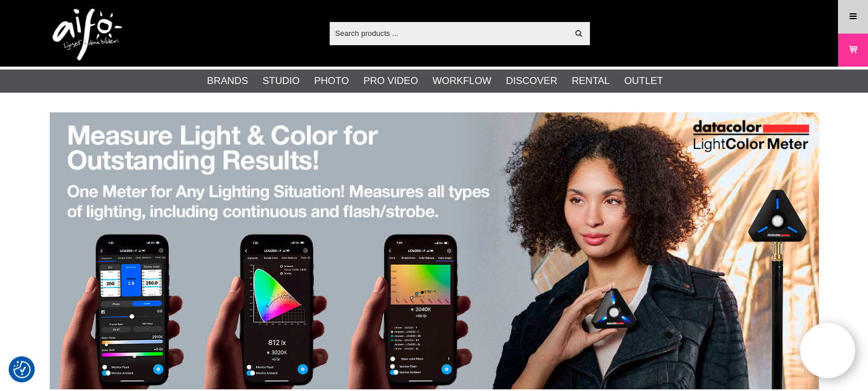  Describe the element at coordinates (462, 81) in the screenshot. I see `a: Workflow` at that location.